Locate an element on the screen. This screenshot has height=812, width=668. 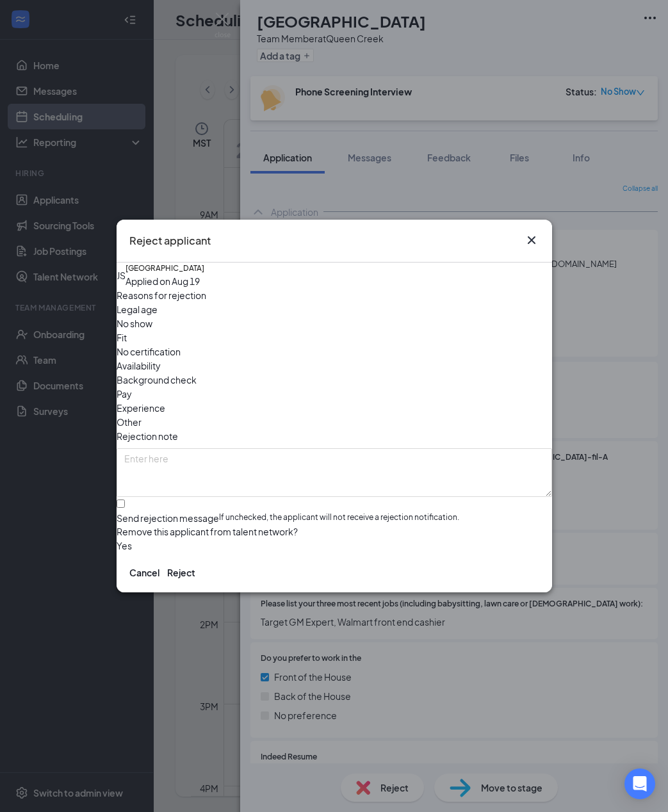
button: Reject is located at coordinates (181, 573).